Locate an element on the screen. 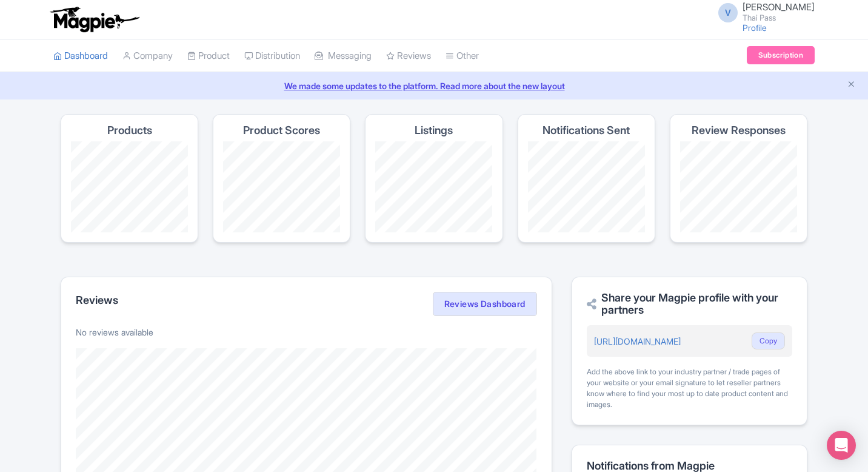 This screenshot has width=868, height=472. p: No reviews available is located at coordinates (306, 332).